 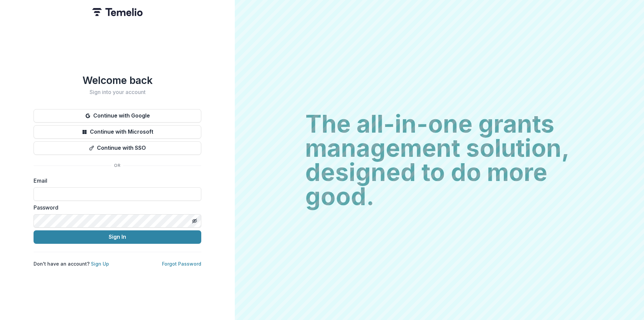 What do you see at coordinates (116, 208) in the screenshot?
I see `label: Password` at bounding box center [116, 208].